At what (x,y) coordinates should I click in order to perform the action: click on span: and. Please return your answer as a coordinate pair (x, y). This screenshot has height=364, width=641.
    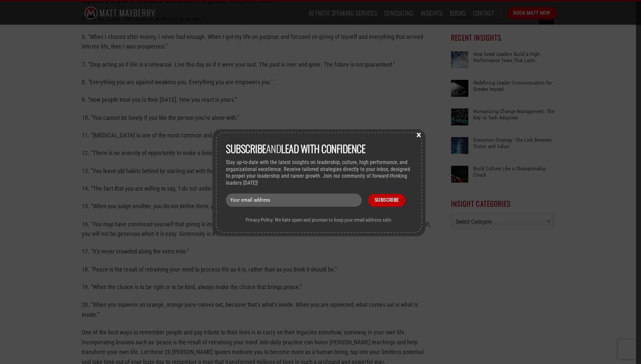
    Looking at the image, I should click on (296, 148).